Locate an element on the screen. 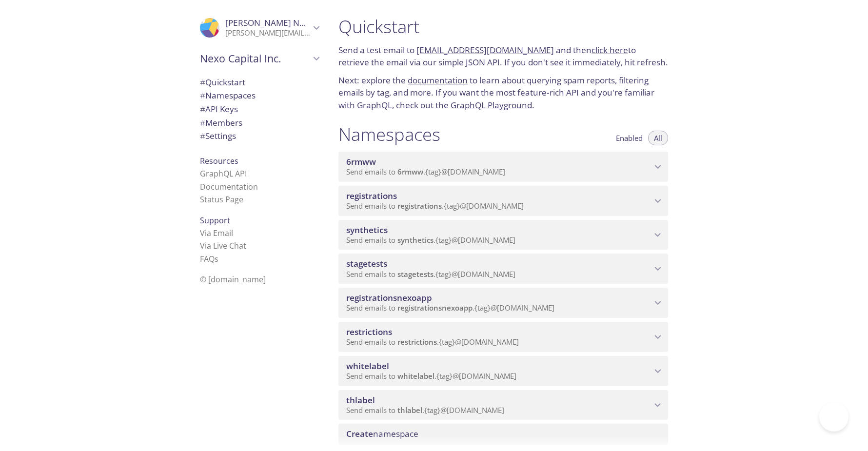  a: click here is located at coordinates (609, 50).